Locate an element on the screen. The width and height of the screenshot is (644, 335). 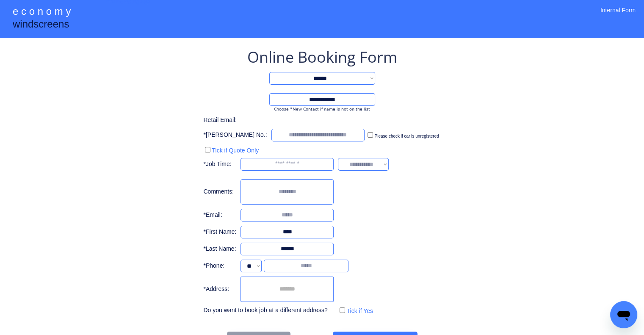
div: Comments: is located at coordinates (220, 192).